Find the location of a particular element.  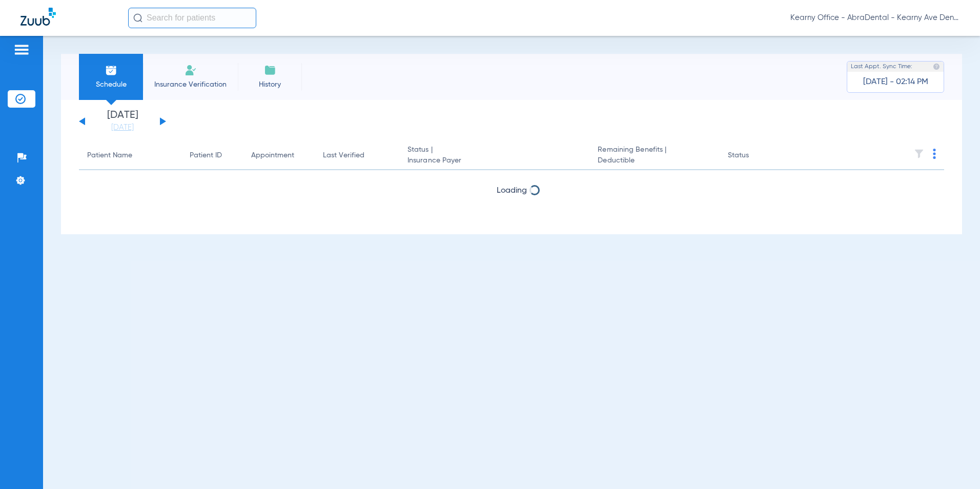

th: Status | is located at coordinates (494, 156).